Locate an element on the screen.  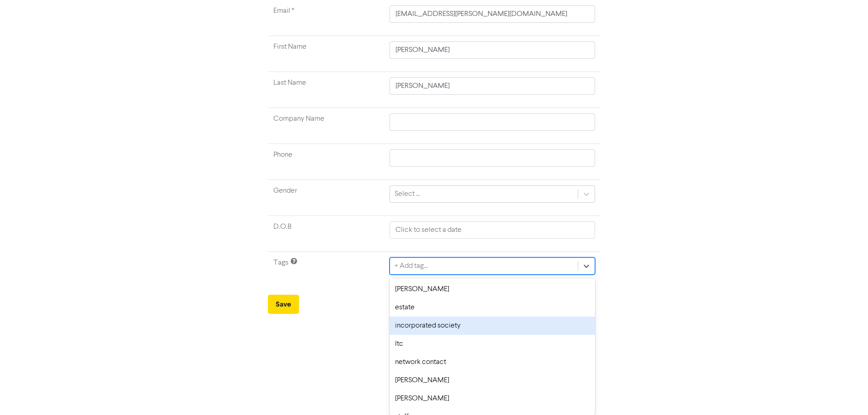
td: Phone is located at coordinates (326, 162).